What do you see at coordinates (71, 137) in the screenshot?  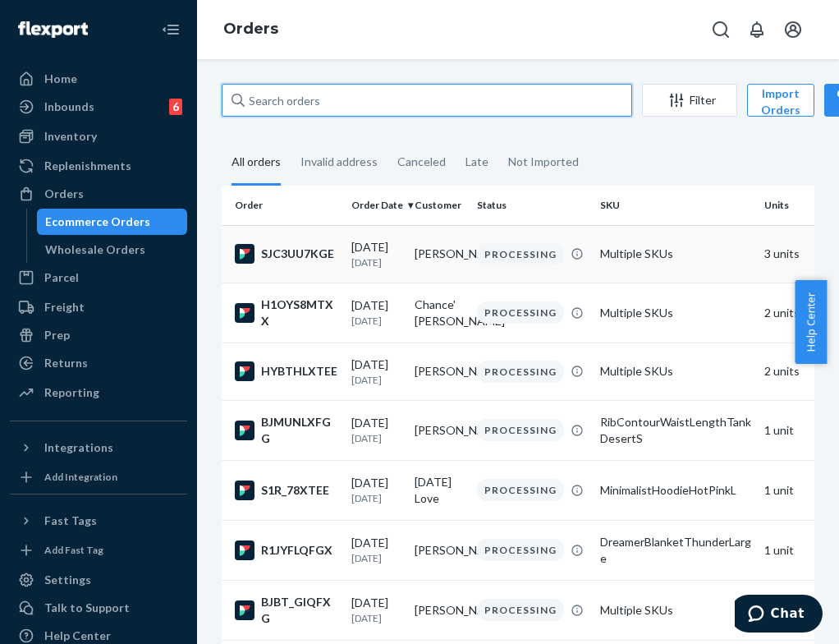 I see `div: Inventory` at bounding box center [71, 137].